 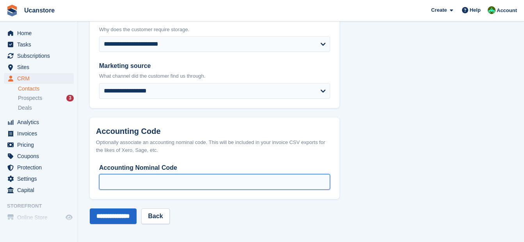 I want to click on p: Why does the customer require storage., so click(x=215, y=30).